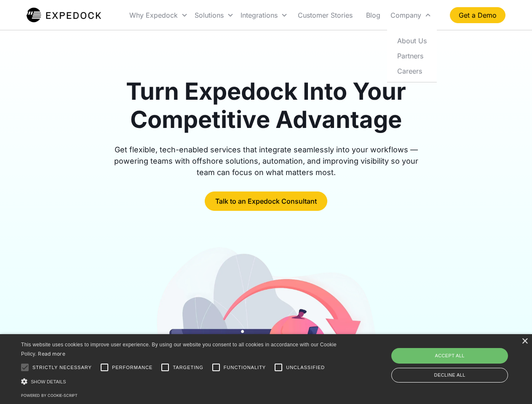  Describe the element at coordinates (62, 367) in the screenshot. I see `span: Strictly necessary` at that location.